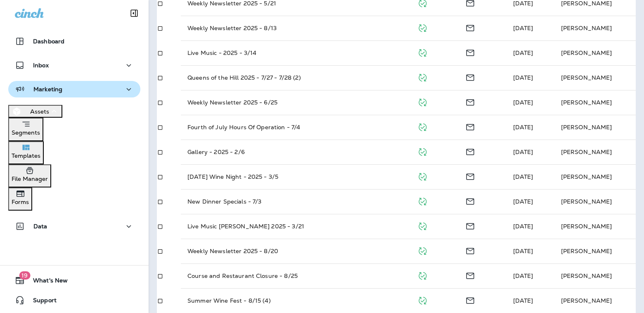 This screenshot has width=644, height=313. What do you see at coordinates (222, 53) in the screenshot?
I see `p: Live Music - 2025 - 3/14` at bounding box center [222, 53].